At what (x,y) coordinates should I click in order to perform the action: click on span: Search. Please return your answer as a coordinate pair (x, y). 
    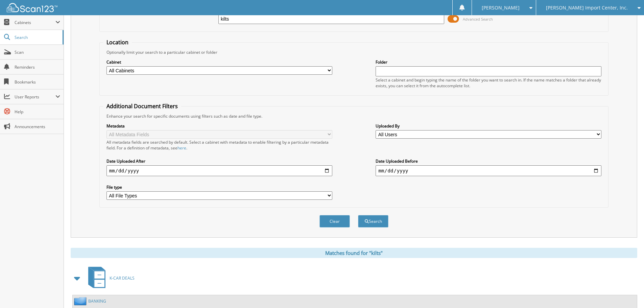
    Looking at the image, I should click on (37, 37).